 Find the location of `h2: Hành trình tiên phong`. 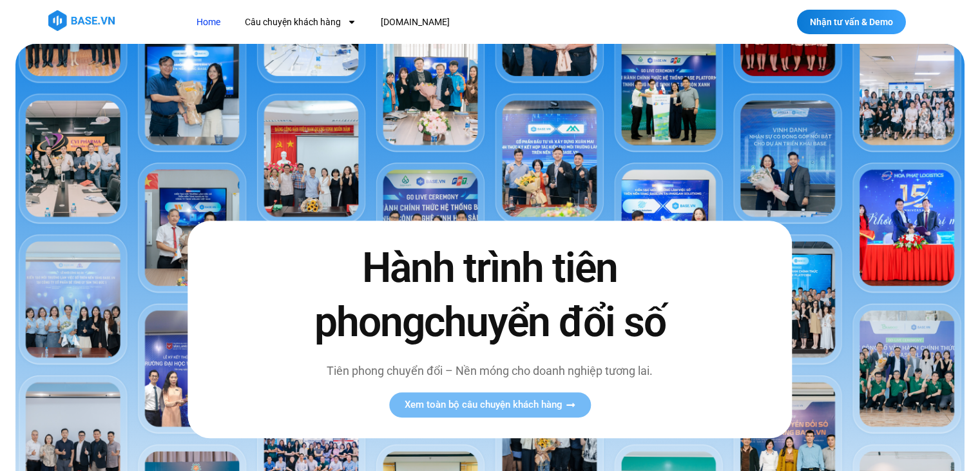

h2: Hành trình tiên phong is located at coordinates (490, 295).